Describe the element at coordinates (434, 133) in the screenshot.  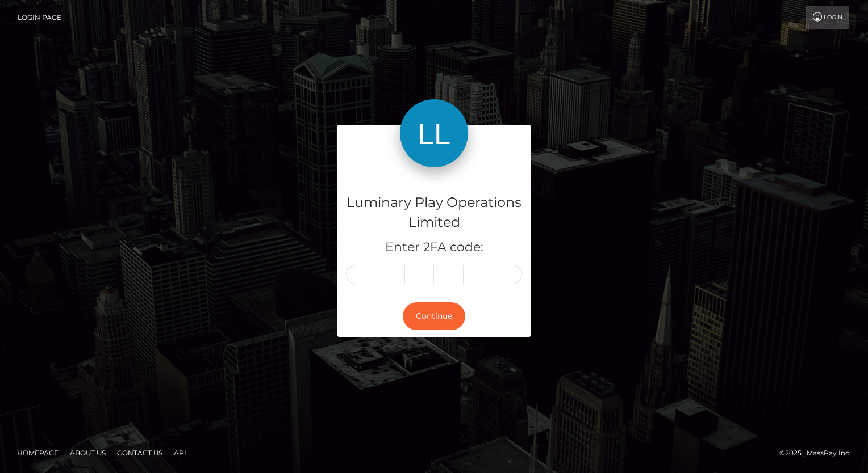
I see `img: Luminary Play Operations Limited` at that location.